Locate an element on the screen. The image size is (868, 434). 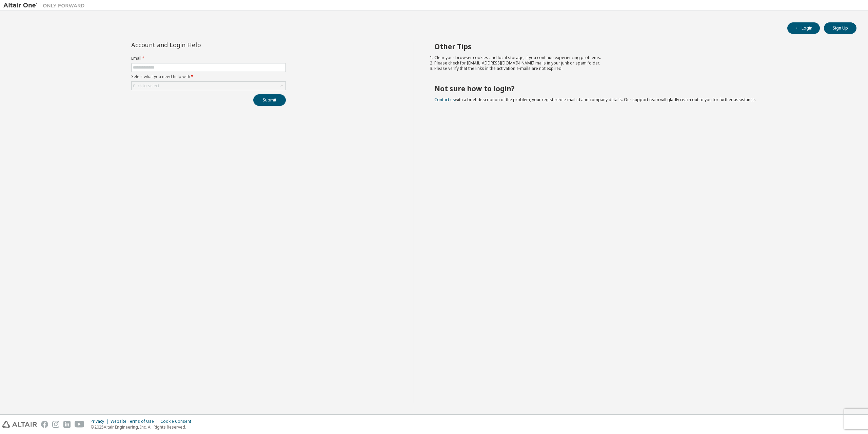
li: Please verify that the links in the activation e-mails are not expired. is located at coordinates (639, 68).